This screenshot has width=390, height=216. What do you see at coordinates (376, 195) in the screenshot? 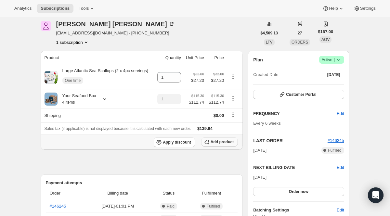
I see `div: Open Intercom Messenger` at bounding box center [376, 195].